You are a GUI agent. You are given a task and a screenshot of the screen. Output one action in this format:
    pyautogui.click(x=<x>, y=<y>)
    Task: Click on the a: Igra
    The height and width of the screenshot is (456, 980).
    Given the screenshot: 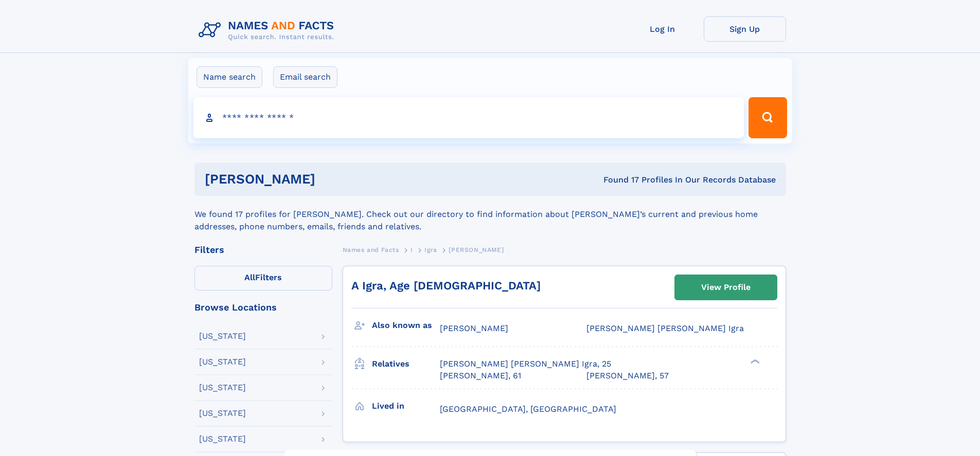 What is the action you would take?
    pyautogui.click(x=431, y=250)
    